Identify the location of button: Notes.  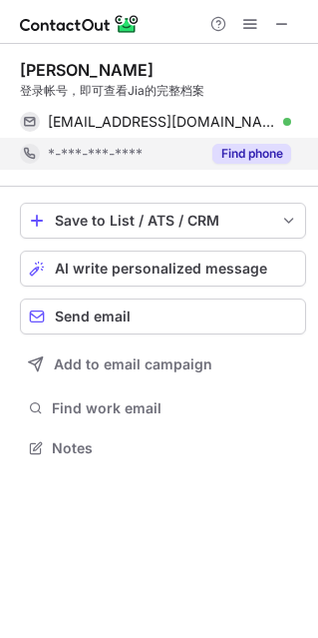
(163, 448).